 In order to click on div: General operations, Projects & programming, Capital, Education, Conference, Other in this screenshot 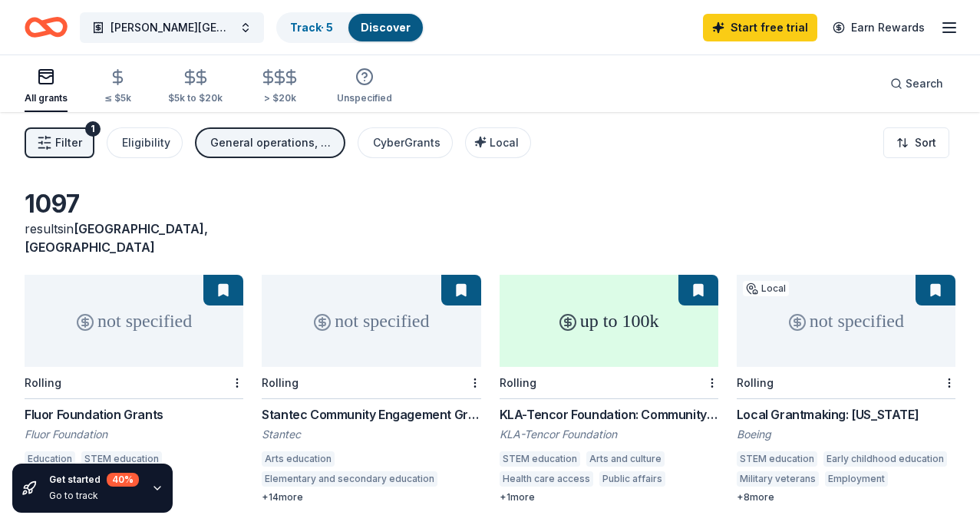, I will do `click(272, 143)`.